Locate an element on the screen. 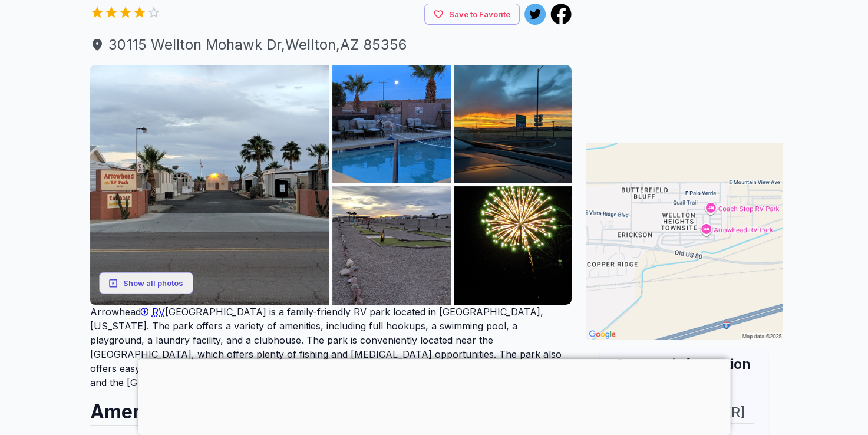 The image size is (868, 435). img: Map for Arrowhead RV Park is located at coordinates (684, 242).